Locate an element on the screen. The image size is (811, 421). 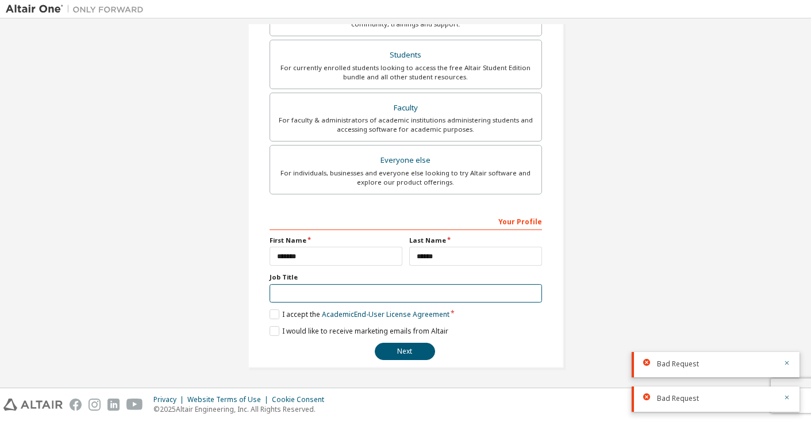
label: I accept the is located at coordinates (359, 314).